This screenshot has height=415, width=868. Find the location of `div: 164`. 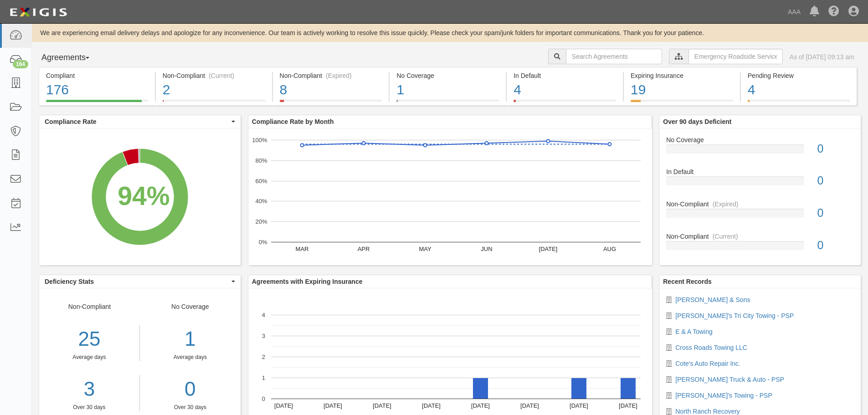

div: 164 is located at coordinates (21, 64).